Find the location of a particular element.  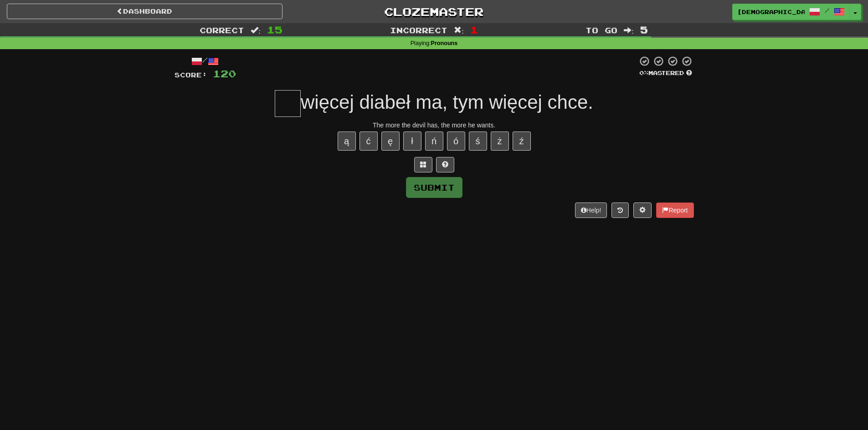

span: Incorrect is located at coordinates (419, 30).